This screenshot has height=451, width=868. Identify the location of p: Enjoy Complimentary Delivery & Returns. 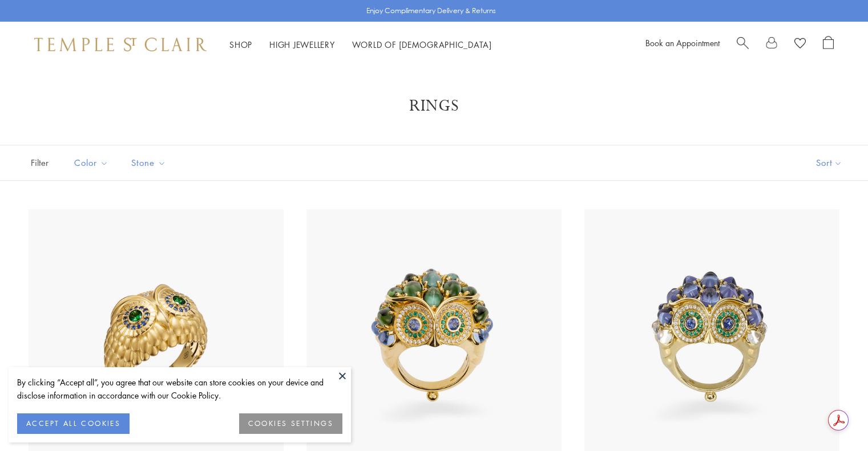
(431, 11).